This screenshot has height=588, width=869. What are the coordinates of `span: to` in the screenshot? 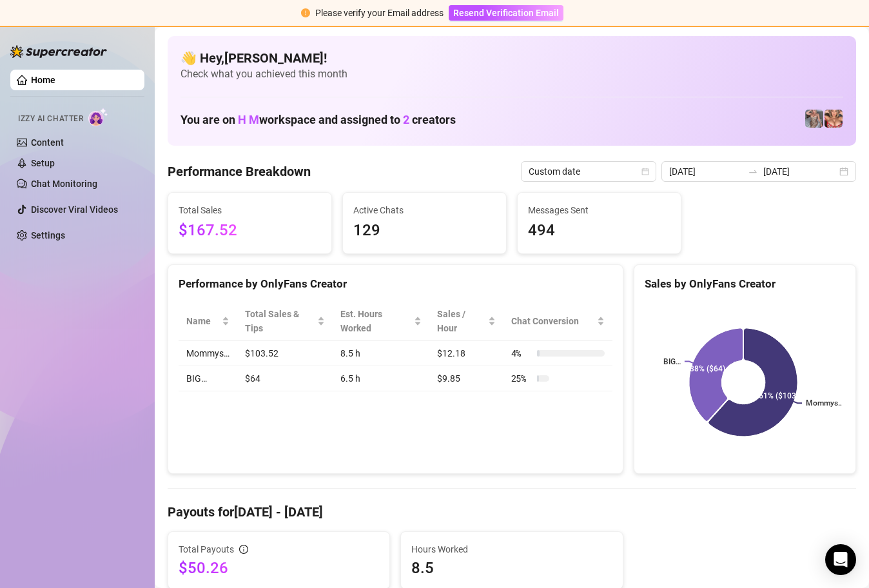 It's located at (753, 171).